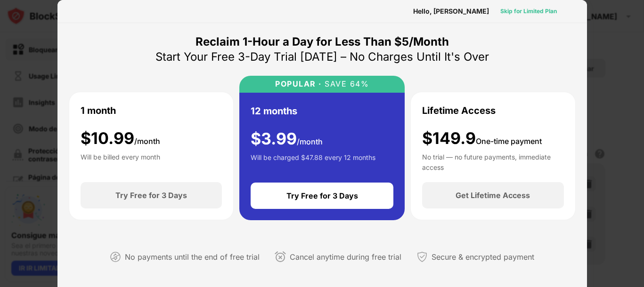 This screenshot has height=287, width=644. Describe the element at coordinates (483, 257) in the screenshot. I see `div: Secure & encrypted payment` at that location.